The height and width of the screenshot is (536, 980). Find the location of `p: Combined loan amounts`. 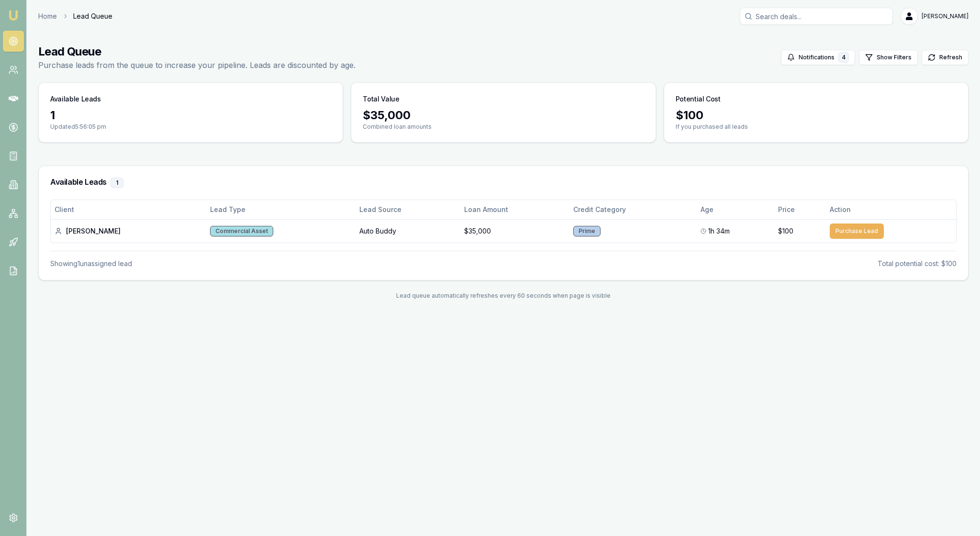

p: Combined loan amounts is located at coordinates (503, 127).